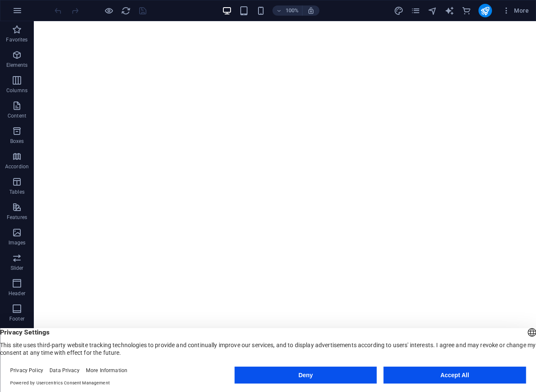 This screenshot has height=392, width=536. What do you see at coordinates (17, 268) in the screenshot?
I see `p: Slider` at bounding box center [17, 268].